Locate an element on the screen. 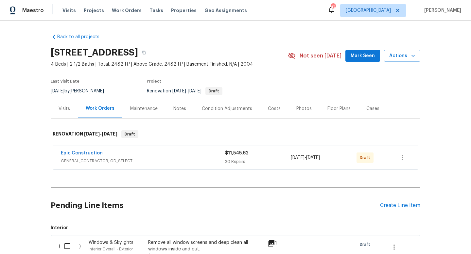 The image size is (471, 254). span: Properties is located at coordinates (184, 10).